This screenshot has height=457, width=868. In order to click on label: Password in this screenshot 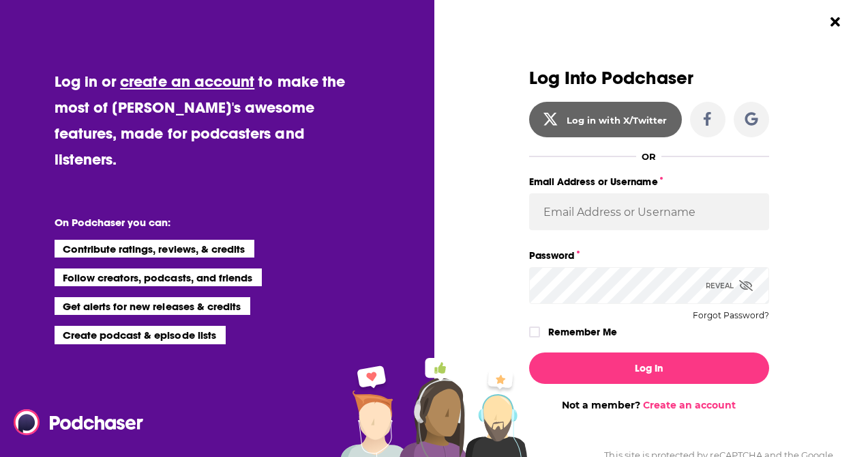, I will do `click(649, 255)`.